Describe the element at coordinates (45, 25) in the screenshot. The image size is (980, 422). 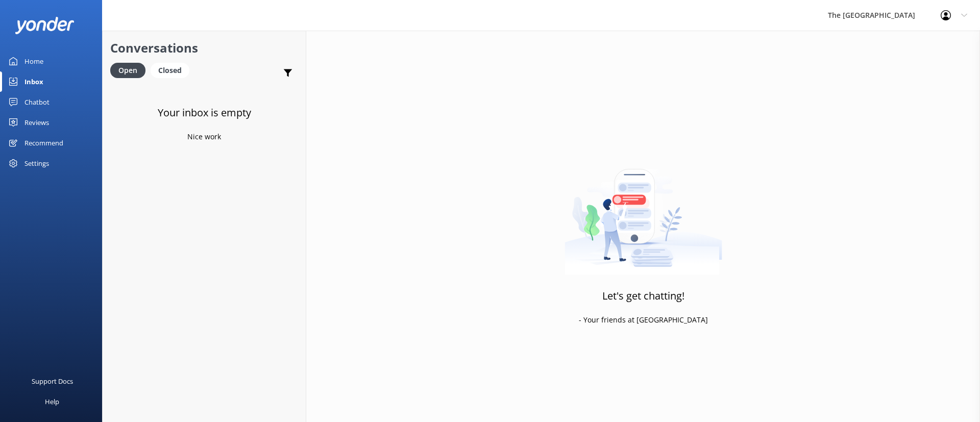
I see `img: yonder-white-logo.png` at that location.